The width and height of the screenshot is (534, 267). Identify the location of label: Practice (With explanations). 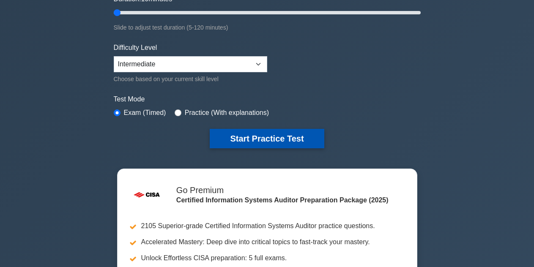
(227, 113).